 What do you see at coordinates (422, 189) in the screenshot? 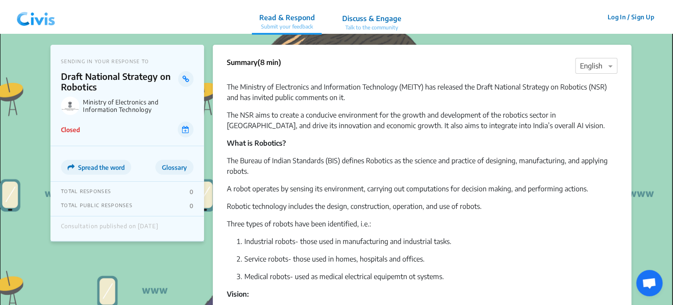
I see `p: A robot operates by sensing its environment, carrying out computations for decision making, and p...` at bounding box center [422, 189].